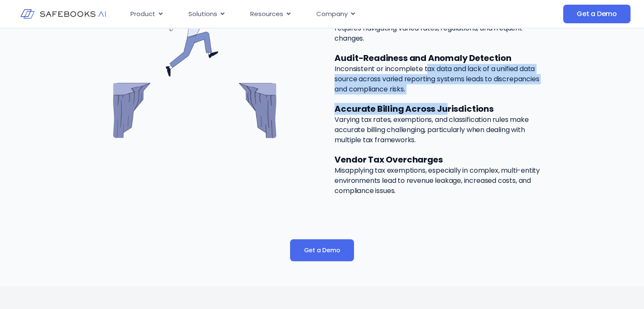 Image resolution: width=644 pixels, height=309 pixels. What do you see at coordinates (203, 14) in the screenshot?
I see `span: Solutions` at bounding box center [203, 14].